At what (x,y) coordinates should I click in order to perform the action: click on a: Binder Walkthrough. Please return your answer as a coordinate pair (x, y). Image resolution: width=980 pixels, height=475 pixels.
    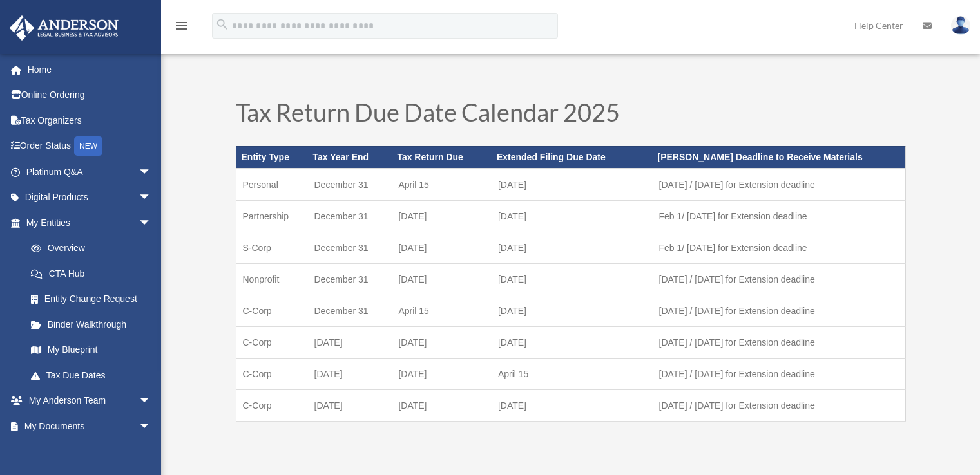
    Looking at the image, I should click on (94, 324).